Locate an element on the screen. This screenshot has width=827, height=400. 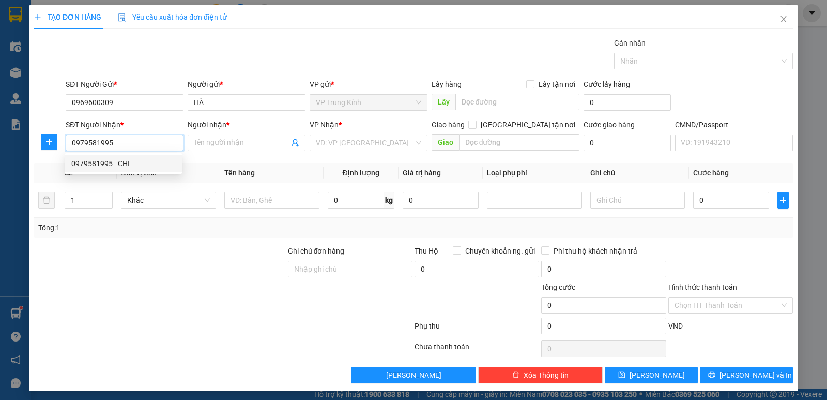
span: Thu Hộ is located at coordinates (427, 251).